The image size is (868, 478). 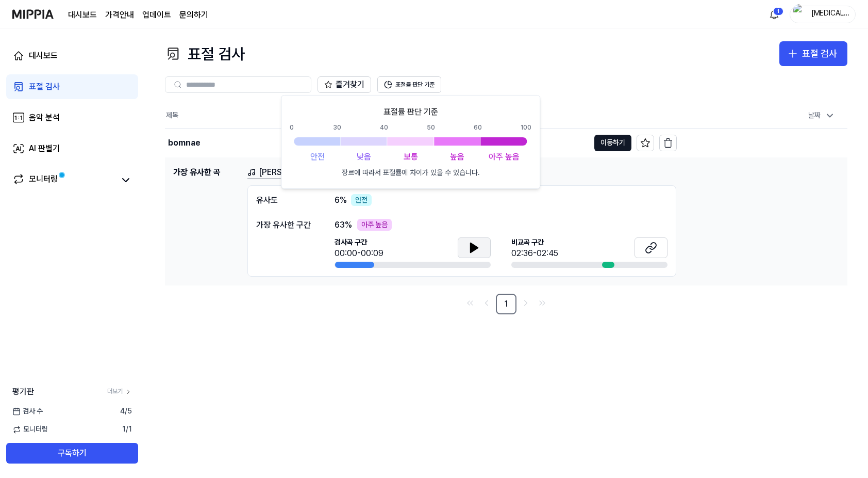 I want to click on div: 낮음, so click(x=364, y=157).